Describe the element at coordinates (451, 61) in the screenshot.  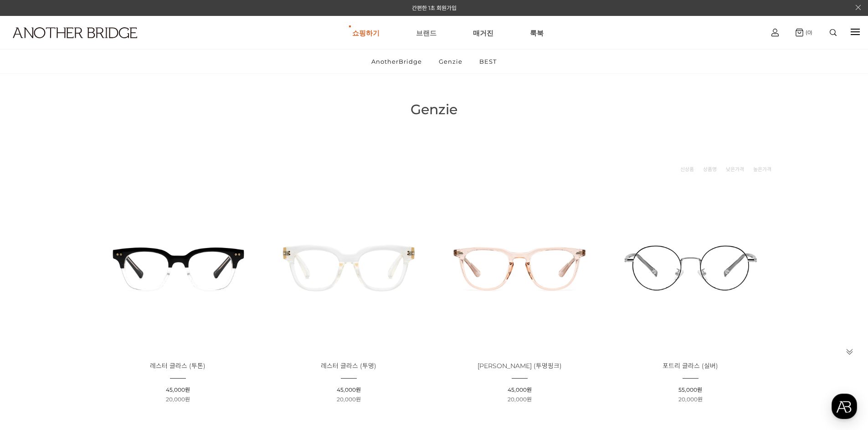
I see `a: Genzie` at that location.